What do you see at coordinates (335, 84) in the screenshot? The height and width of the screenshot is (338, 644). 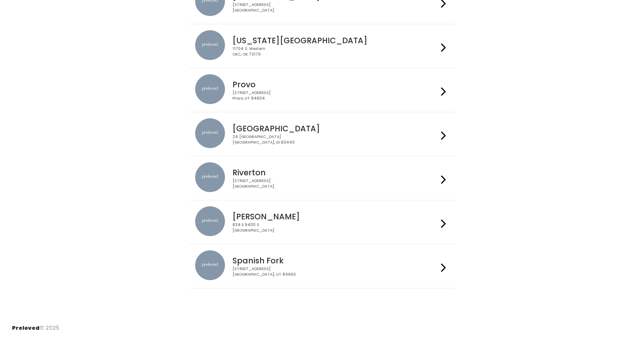 I see `h4: Provo` at bounding box center [335, 84].